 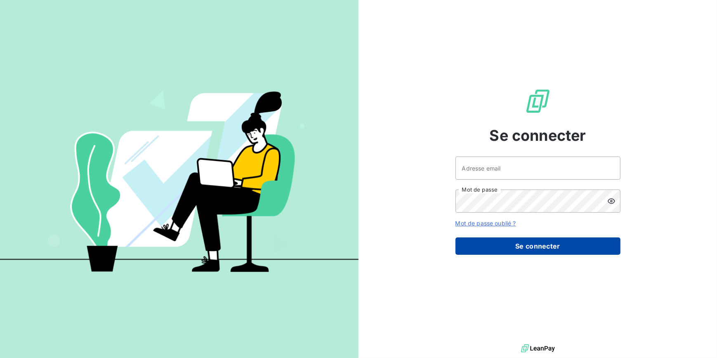 What do you see at coordinates (538, 168) in the screenshot?
I see `input: placeholder` at bounding box center [538, 168].